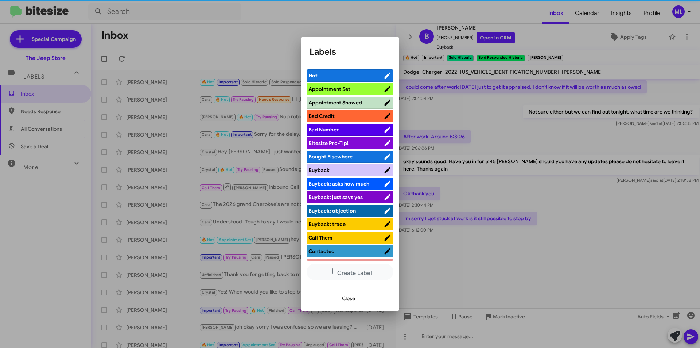  What do you see at coordinates (350, 271) in the screenshot?
I see `button: Create Label` at bounding box center [350, 271].